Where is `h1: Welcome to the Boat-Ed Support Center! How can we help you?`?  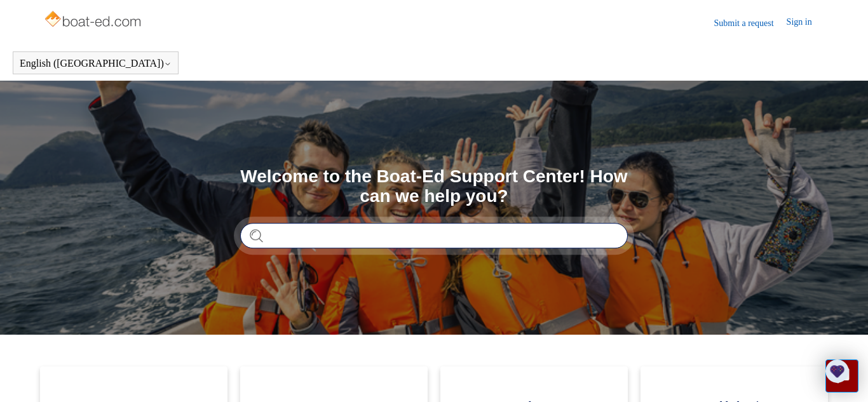 h1: Welcome to the Boat-Ed Support Center! How can we help you? is located at coordinates (434, 187).